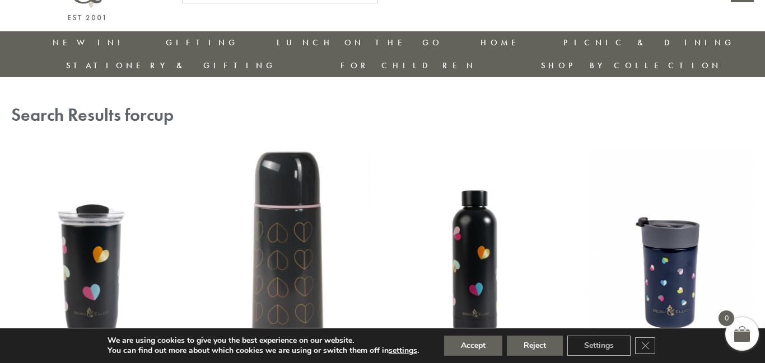 The image size is (765, 363). I want to click on p: You can find out more about which cookies we are using or switch them off in ., so click(263, 351).